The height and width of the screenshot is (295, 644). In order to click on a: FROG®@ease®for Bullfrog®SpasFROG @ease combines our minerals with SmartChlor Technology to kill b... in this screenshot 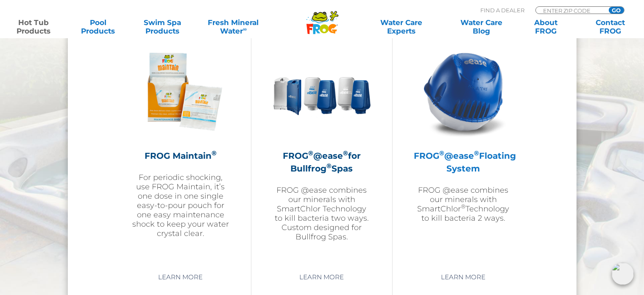, I will do `click(322, 153)`.